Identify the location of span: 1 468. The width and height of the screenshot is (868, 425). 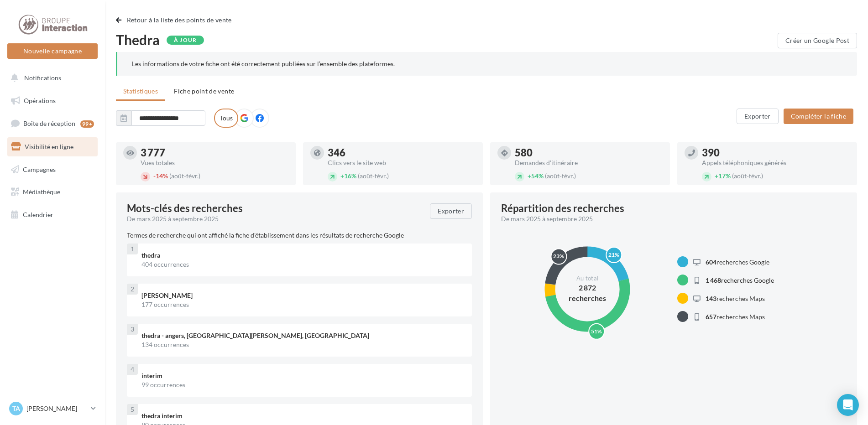
(713, 280).